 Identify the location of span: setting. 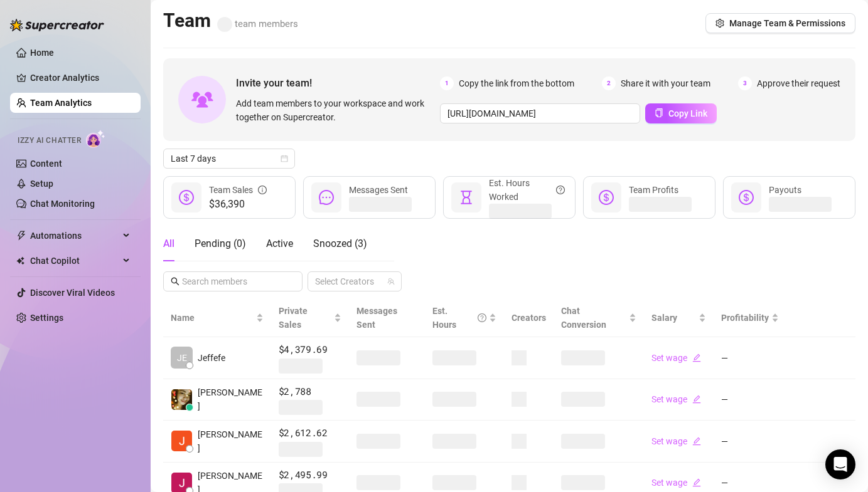
(720, 23).